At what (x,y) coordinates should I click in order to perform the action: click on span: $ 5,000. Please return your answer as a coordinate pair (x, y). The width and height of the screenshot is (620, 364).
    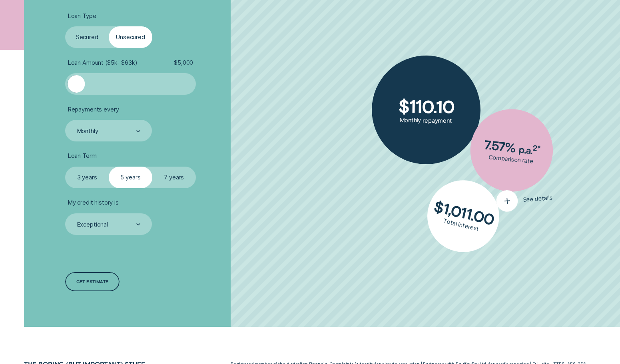
    Looking at the image, I should click on (183, 63).